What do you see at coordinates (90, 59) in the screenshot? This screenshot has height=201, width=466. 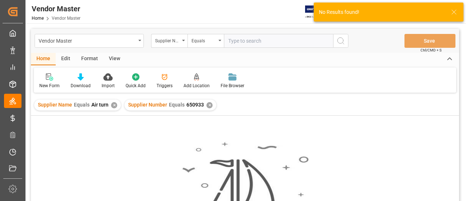 I see `div: Format` at bounding box center [90, 59].